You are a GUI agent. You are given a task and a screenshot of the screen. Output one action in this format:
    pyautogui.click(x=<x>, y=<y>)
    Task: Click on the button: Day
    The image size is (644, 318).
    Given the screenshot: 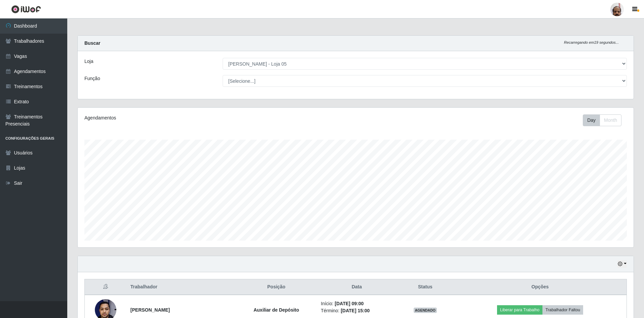 What is the action you would take?
    pyautogui.click(x=591, y=120)
    